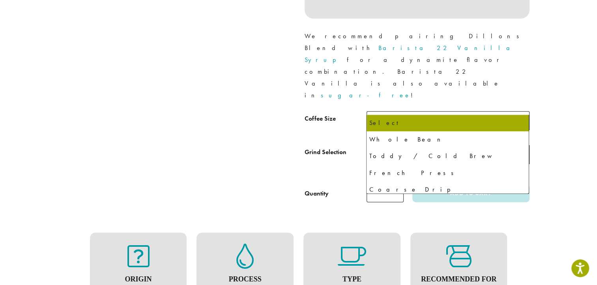  Describe the element at coordinates (459, 280) in the screenshot. I see `h4: Recommended For` at that location.